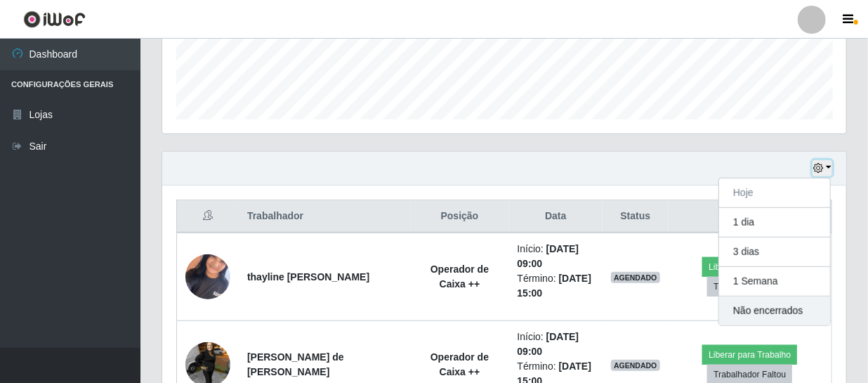 This screenshot has width=868, height=383. I want to click on img: CoreUI Logo, so click(54, 19).